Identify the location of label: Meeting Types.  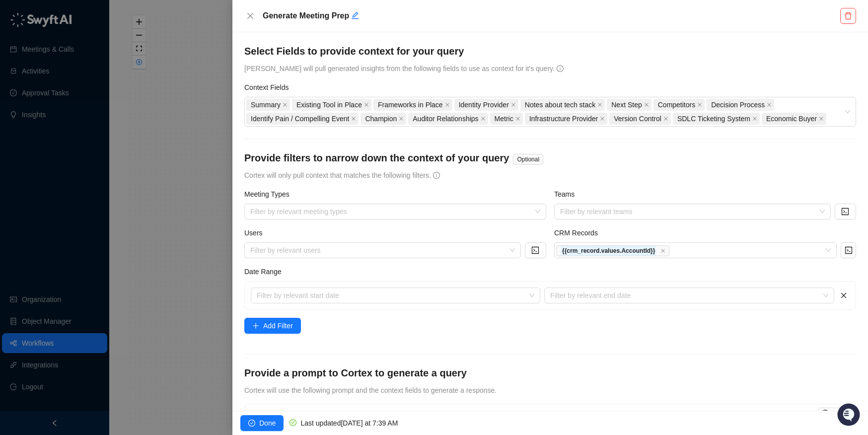
(270, 194).